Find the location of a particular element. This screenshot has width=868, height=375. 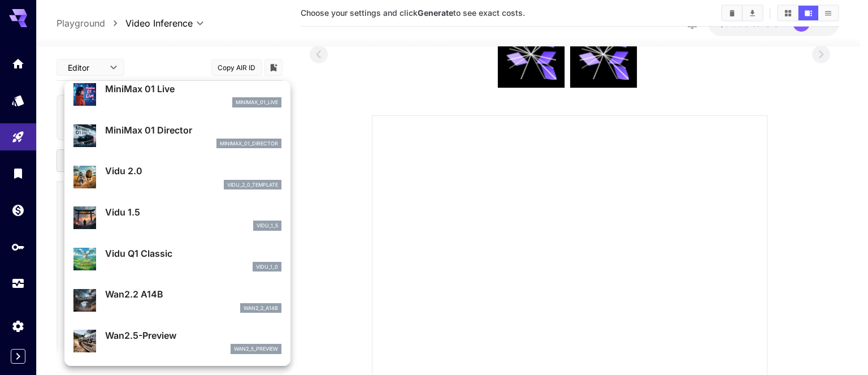

p: Vidu 2.0 is located at coordinates (193, 171).